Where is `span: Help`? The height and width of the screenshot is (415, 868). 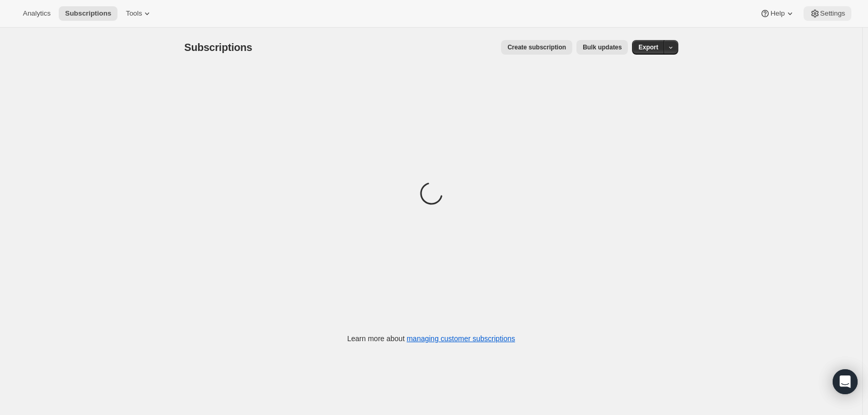
span: Help is located at coordinates (777, 13).